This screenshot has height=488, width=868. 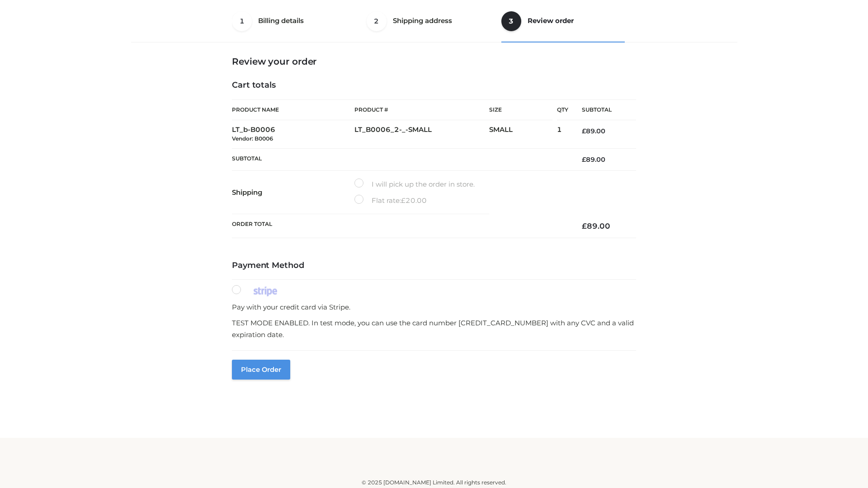 What do you see at coordinates (434, 86) in the screenshot?
I see `h4: Cart totals` at bounding box center [434, 86].